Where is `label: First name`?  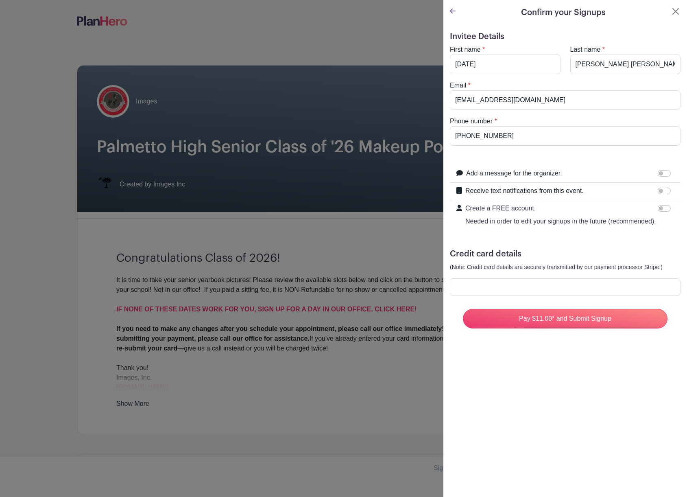 label: First name is located at coordinates (466, 50).